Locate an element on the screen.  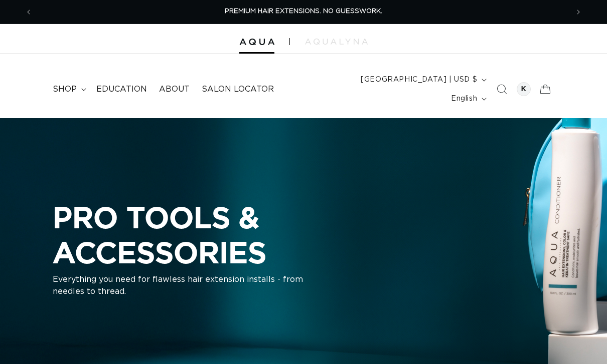
summary: shop is located at coordinates (68, 89).